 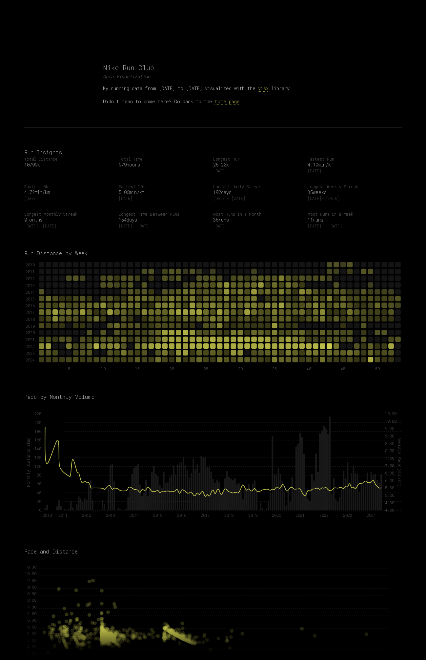 I want to click on tspan: 10, so click(x=103, y=369).